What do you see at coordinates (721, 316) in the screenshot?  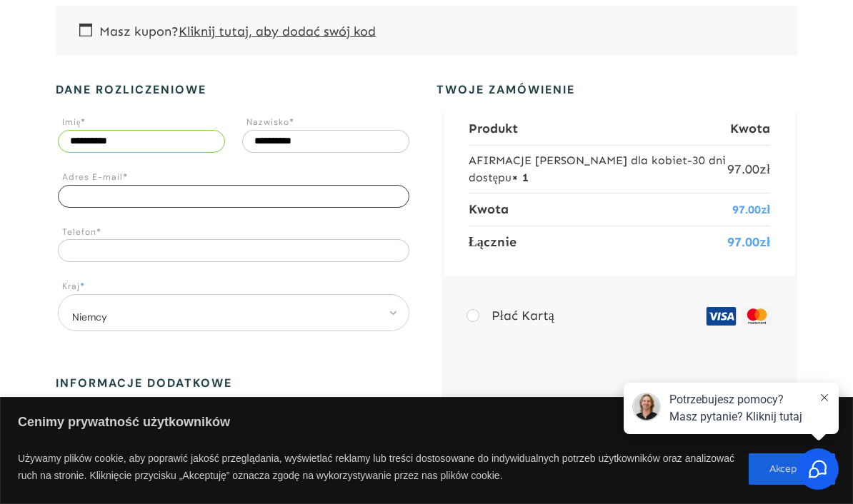 I see `img: Visa` at bounding box center [721, 316].